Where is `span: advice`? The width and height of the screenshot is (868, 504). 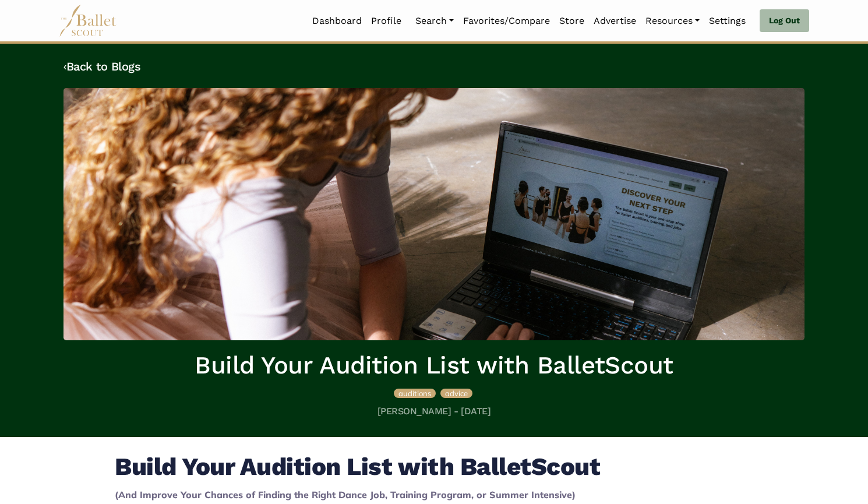
span: advice is located at coordinates (456, 393).